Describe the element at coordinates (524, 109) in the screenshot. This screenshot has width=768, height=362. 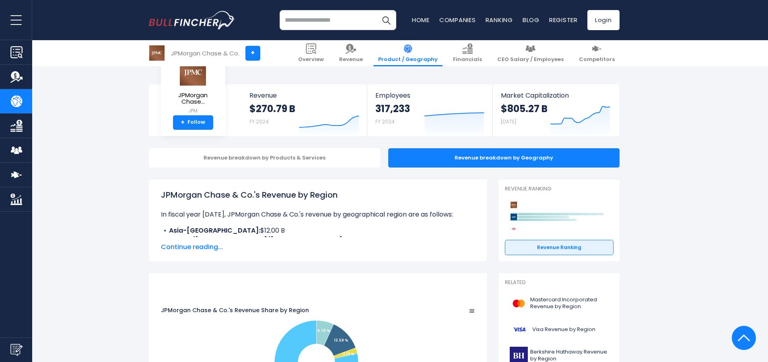
I see `strong: $805.27 B` at that location.